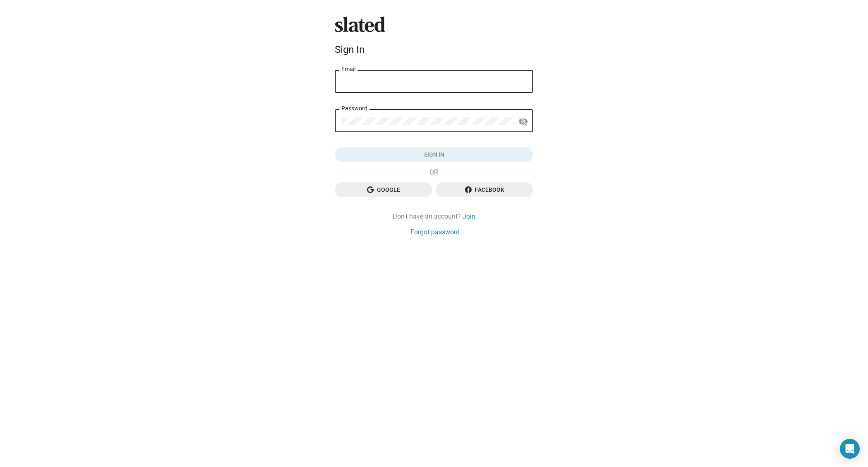 The width and height of the screenshot is (868, 467). What do you see at coordinates (434, 217) in the screenshot?
I see `div: Don't have an account?` at bounding box center [434, 217].